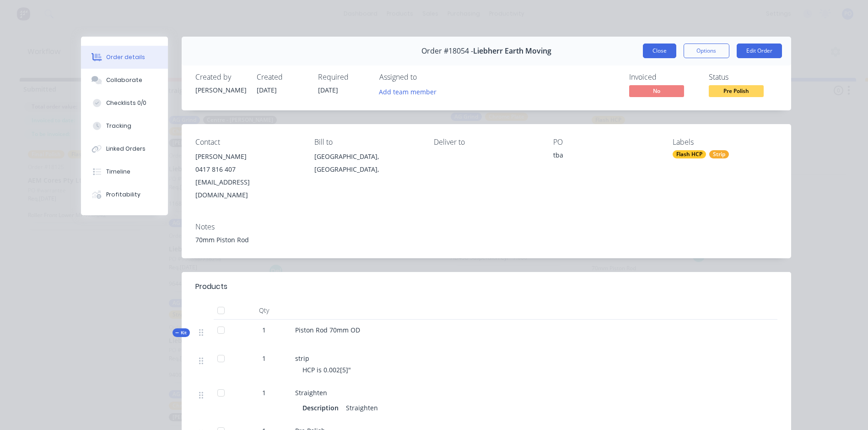  What do you see at coordinates (657, 90) in the screenshot?
I see `span: No` at bounding box center [657, 90].